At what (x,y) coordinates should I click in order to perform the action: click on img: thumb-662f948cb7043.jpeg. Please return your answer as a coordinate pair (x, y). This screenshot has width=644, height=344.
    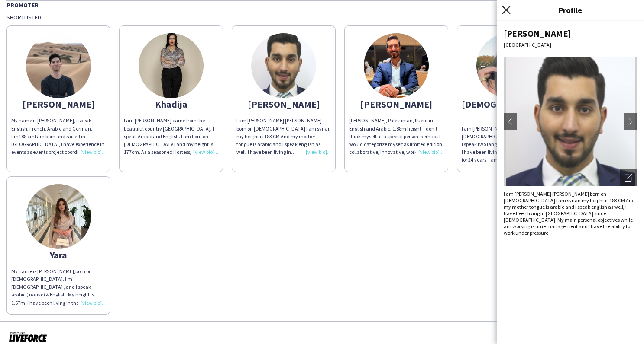
    Looking at the image, I should click on (396, 65).